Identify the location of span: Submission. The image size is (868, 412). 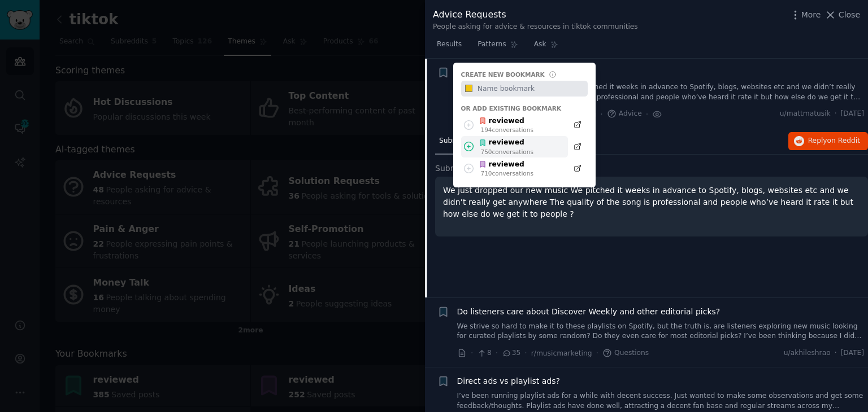
(459, 141).